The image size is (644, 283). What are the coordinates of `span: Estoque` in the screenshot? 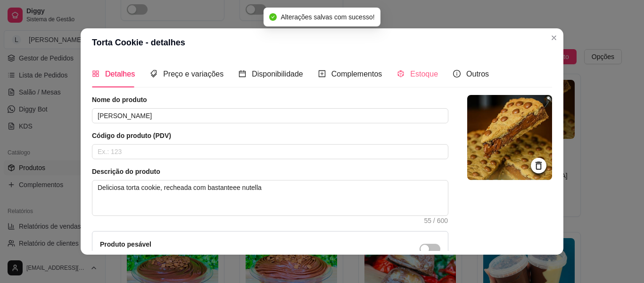 It's located at (424, 73).